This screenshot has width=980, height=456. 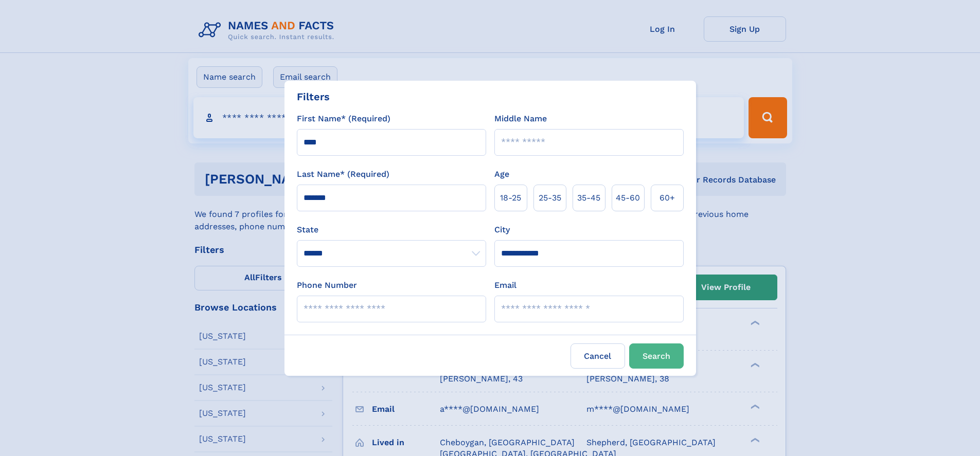 I want to click on div: Filters, so click(x=313, y=97).